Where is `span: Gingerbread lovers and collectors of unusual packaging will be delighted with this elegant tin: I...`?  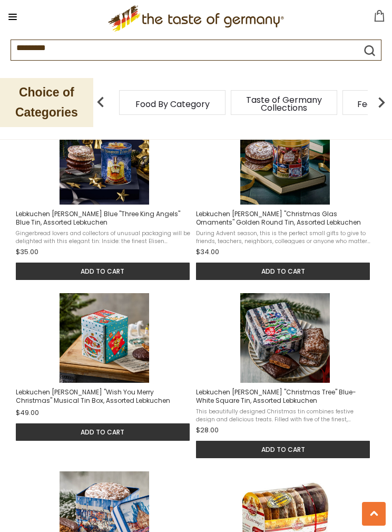 span: Gingerbread lovers and collectors of unusual packaging will be delighted with this elegant tin: I... is located at coordinates (104, 237).